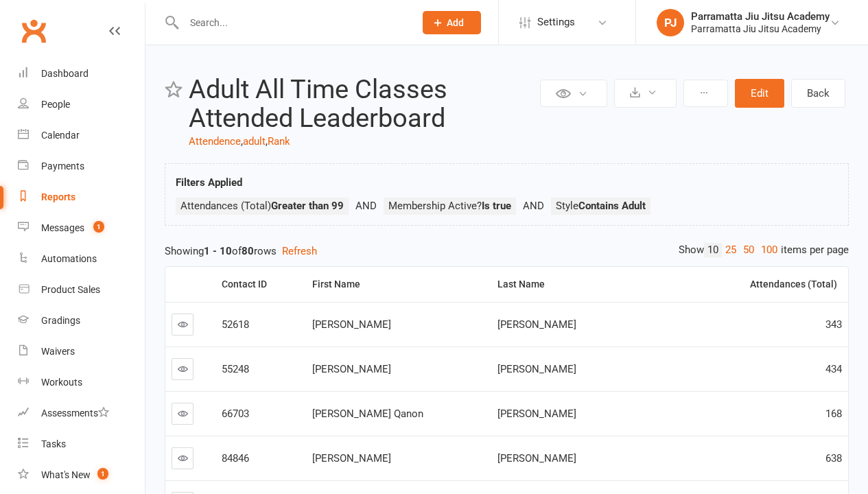 Image resolution: width=868 pixels, height=494 pixels. What do you see at coordinates (81, 413) in the screenshot?
I see `a: Assessments` at bounding box center [81, 413].